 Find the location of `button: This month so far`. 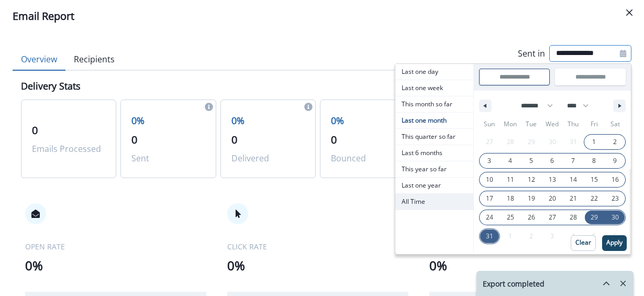

button: This month so far is located at coordinates (434, 104).